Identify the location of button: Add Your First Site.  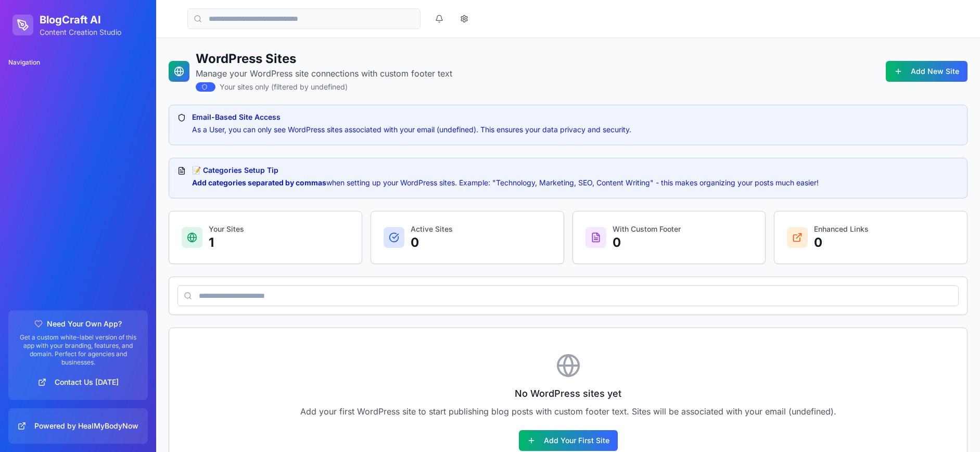
(569, 441).